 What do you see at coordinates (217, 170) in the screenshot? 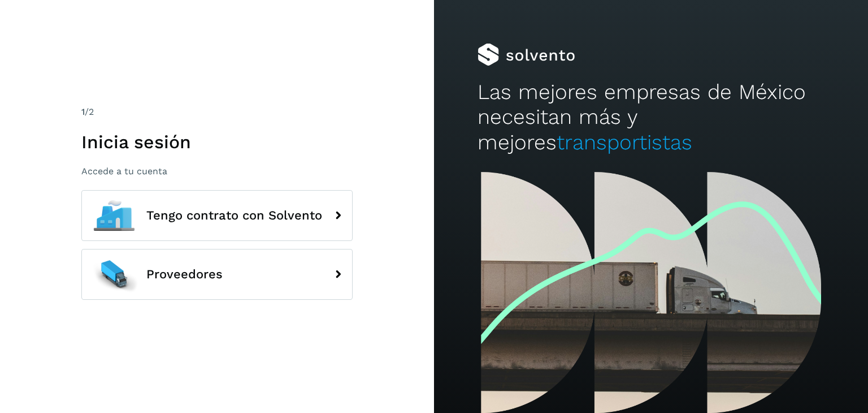
I see `p: Accede a tu cuenta` at bounding box center [217, 170].